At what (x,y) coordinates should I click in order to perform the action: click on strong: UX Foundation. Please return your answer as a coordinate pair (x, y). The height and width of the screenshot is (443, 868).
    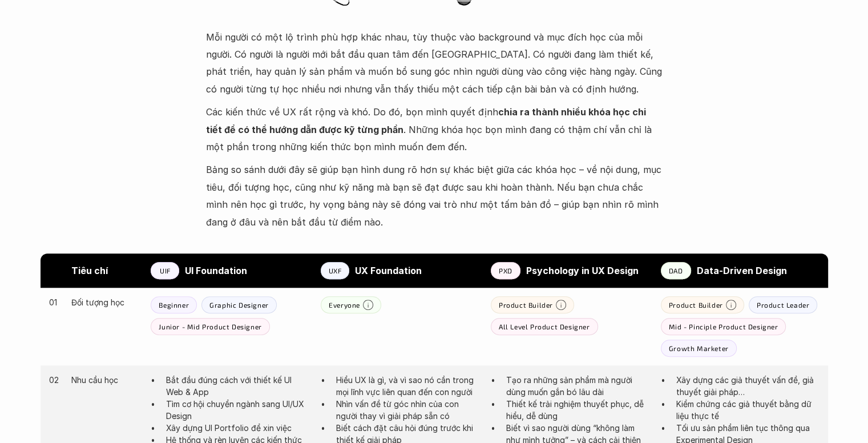
    Looking at the image, I should click on (388, 271).